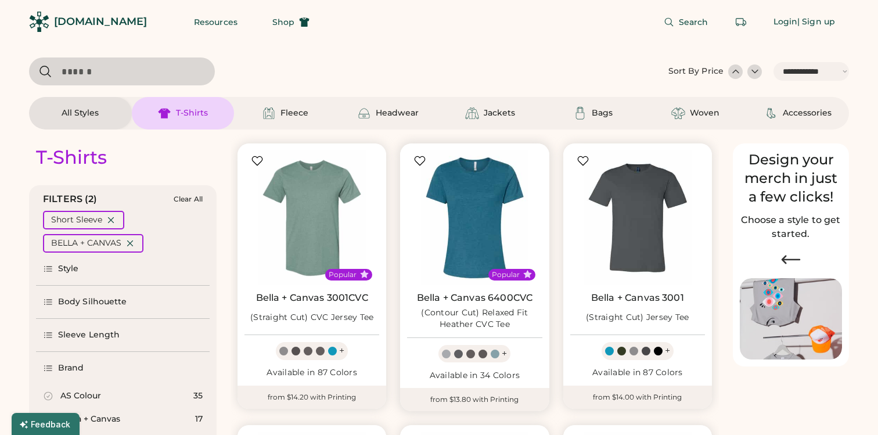  What do you see at coordinates (397, 113) in the screenshot?
I see `div: Headwear` at bounding box center [397, 113].